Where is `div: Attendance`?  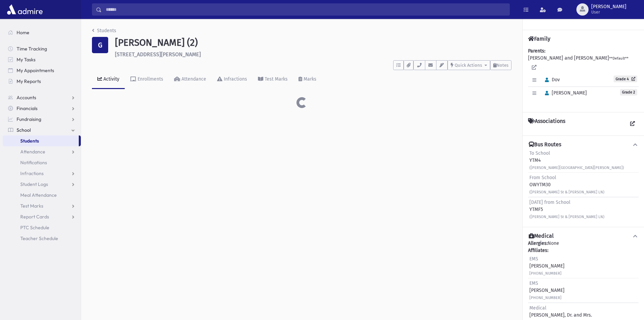
div: Attendance is located at coordinates (193, 79).